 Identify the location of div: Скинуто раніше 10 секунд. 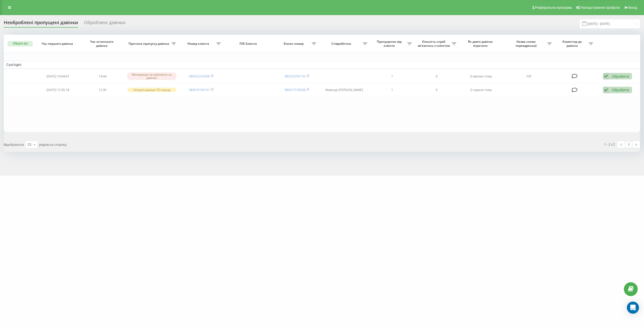
(151, 89).